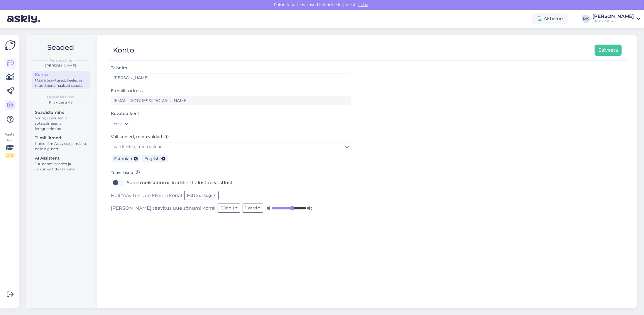  I want to click on h2: Seaded, so click(61, 48).